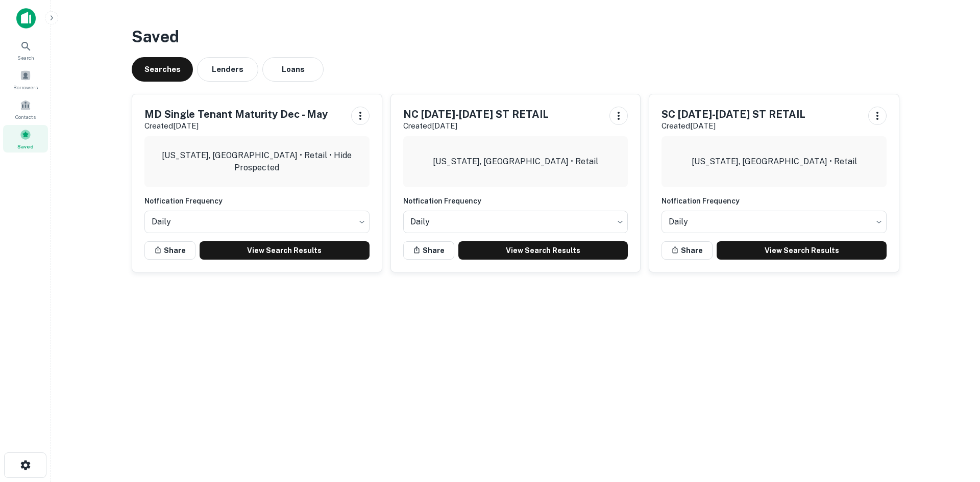  Describe the element at coordinates (293, 70) in the screenshot. I see `button: Loans` at that location.